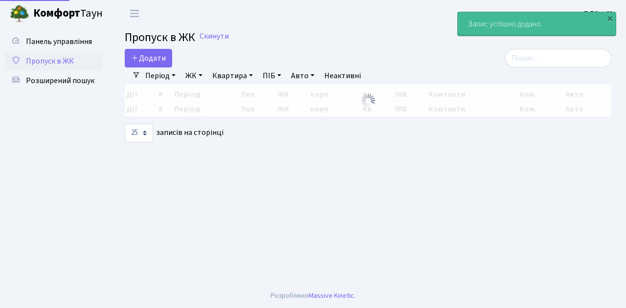 The width and height of the screenshot is (626, 308). Describe the element at coordinates (59, 42) in the screenshot. I see `span: Панель управління` at that location.